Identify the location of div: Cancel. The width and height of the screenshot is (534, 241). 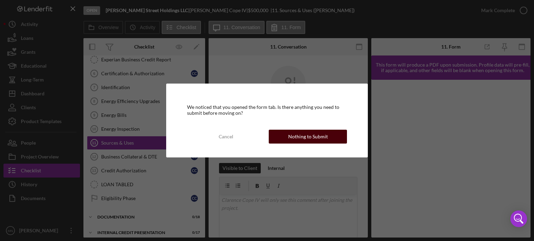
(226, 137).